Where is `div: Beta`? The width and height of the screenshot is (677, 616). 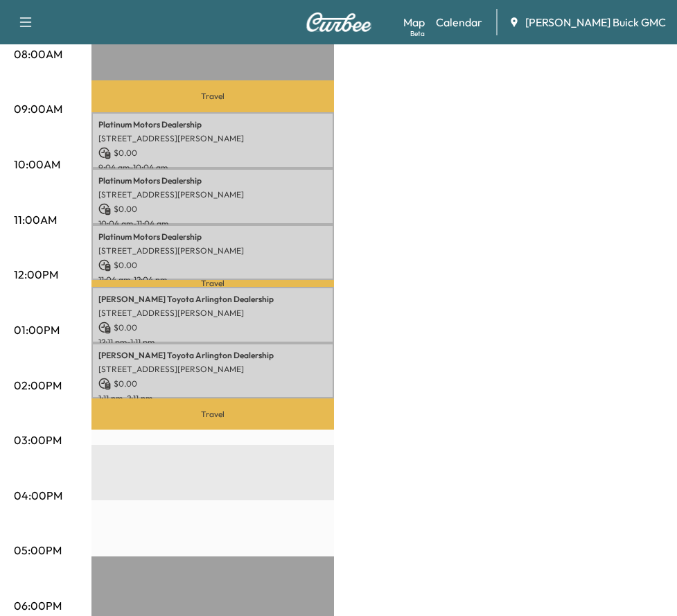 div: Beta is located at coordinates (417, 33).